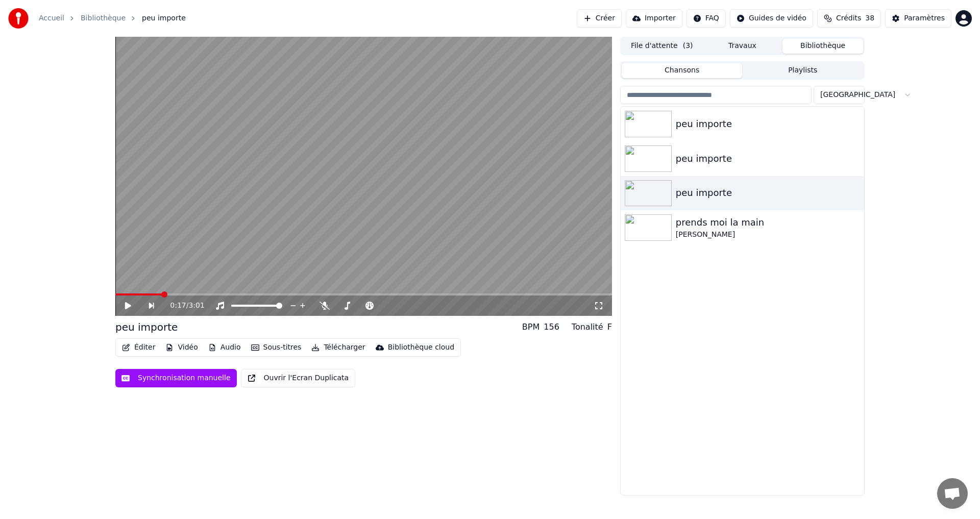 Image resolution: width=980 pixels, height=519 pixels. What do you see at coordinates (688, 46) in the screenshot?
I see `span: ( 3 )` at bounding box center [688, 46].